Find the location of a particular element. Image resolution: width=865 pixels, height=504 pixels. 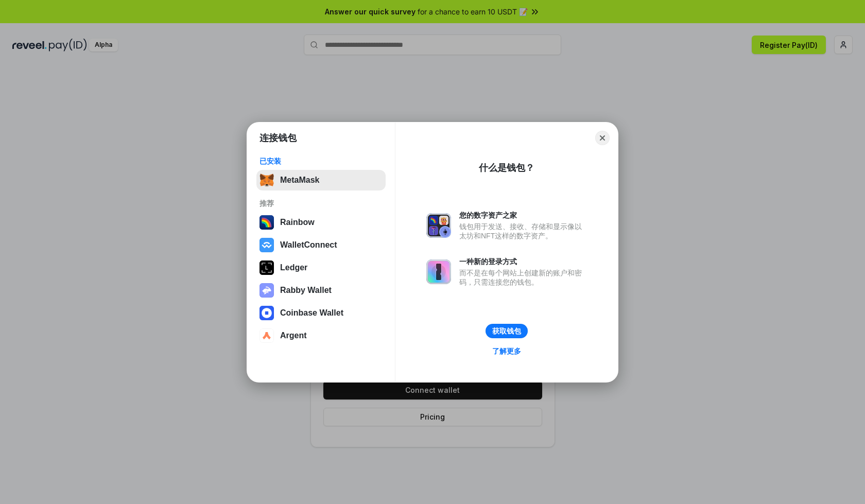

div: 什么是钱包？ is located at coordinates (507, 168).